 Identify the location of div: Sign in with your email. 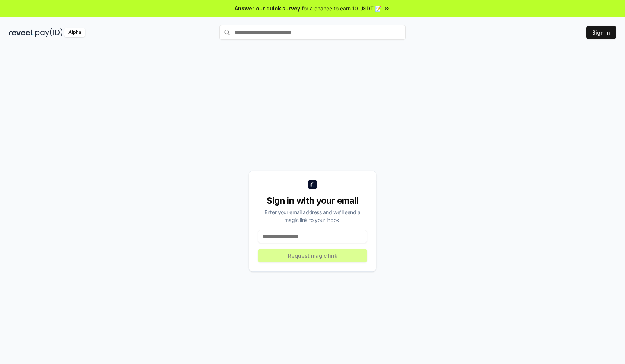
(312, 201).